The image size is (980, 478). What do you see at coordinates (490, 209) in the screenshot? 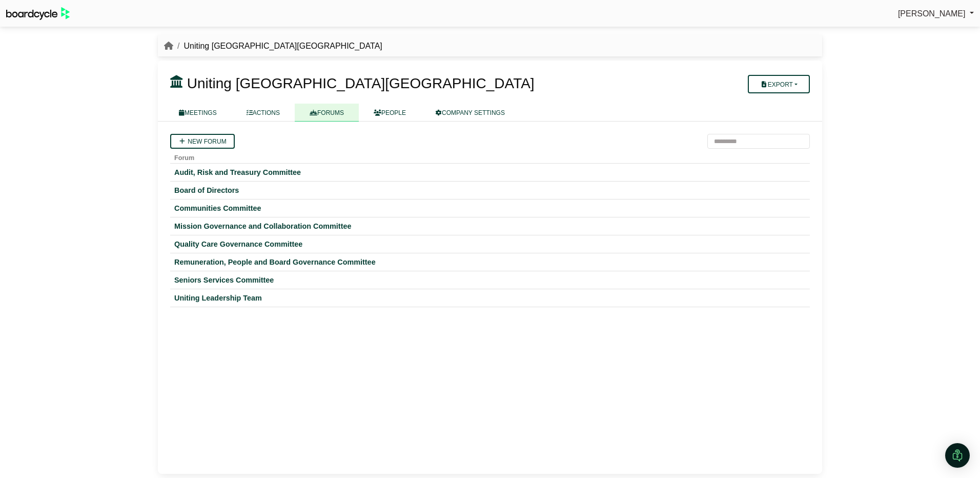
I see `a: Communities Committee` at bounding box center [490, 209].